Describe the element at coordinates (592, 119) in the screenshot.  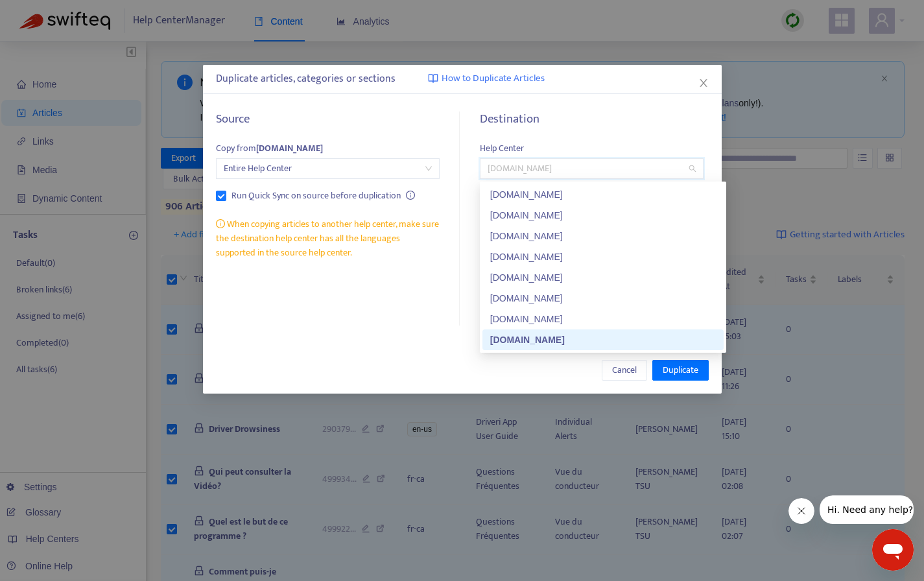
I see `h5: Destination` at that location.